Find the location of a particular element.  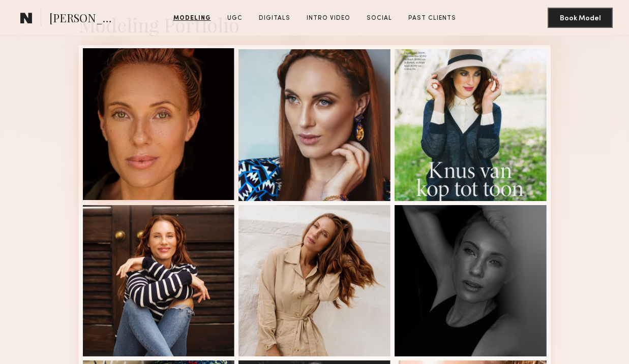

a: Book Model is located at coordinates (580, 18).